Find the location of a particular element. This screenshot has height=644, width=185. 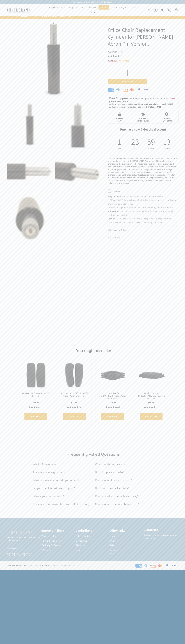

span: Contact is located at coordinates (104, 8).